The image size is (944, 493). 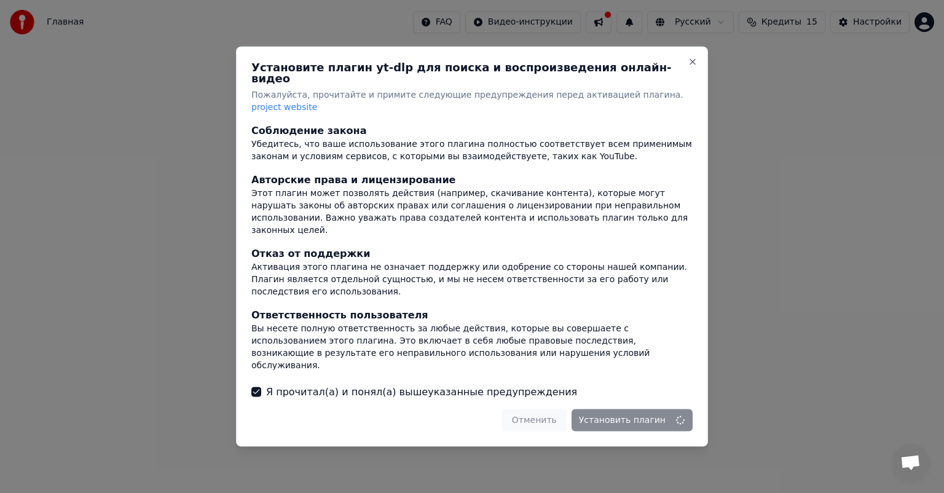 I want to click on div: Этот плагин может позволять действия (например, скачивание контента), которые могут нарушать зако..., so click(x=472, y=211).